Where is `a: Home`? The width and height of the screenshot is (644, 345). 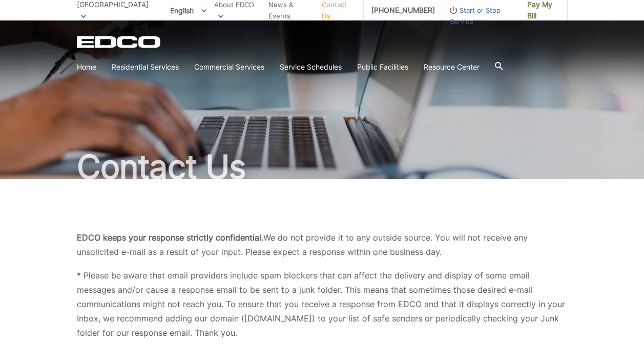
a: Home is located at coordinates (87, 67).